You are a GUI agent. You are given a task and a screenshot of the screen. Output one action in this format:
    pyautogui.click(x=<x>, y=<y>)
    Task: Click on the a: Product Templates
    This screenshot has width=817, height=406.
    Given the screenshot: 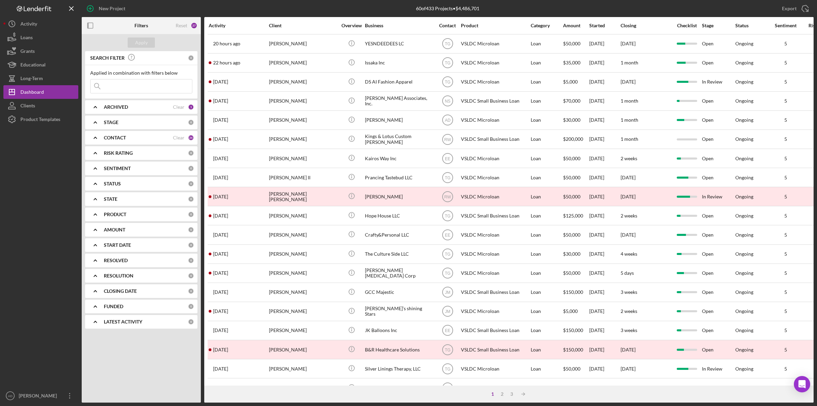 What is the action you would take?
    pyautogui.click(x=41, y=119)
    